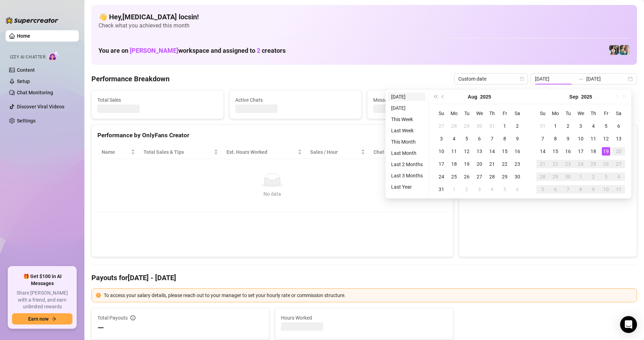  Describe the element at coordinates (32, 20) in the screenshot. I see `img: logo-BBDzfeDw.svg` at that location.